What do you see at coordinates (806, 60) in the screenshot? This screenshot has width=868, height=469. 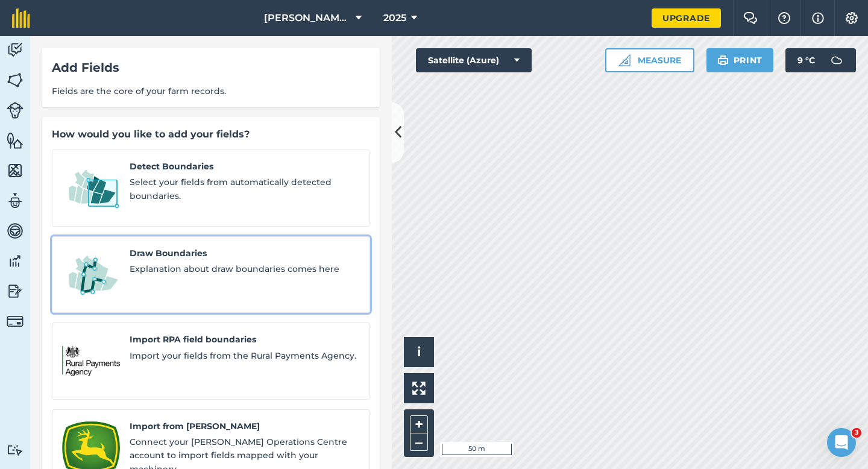 I see `span: 9 ° C` at bounding box center [806, 60].